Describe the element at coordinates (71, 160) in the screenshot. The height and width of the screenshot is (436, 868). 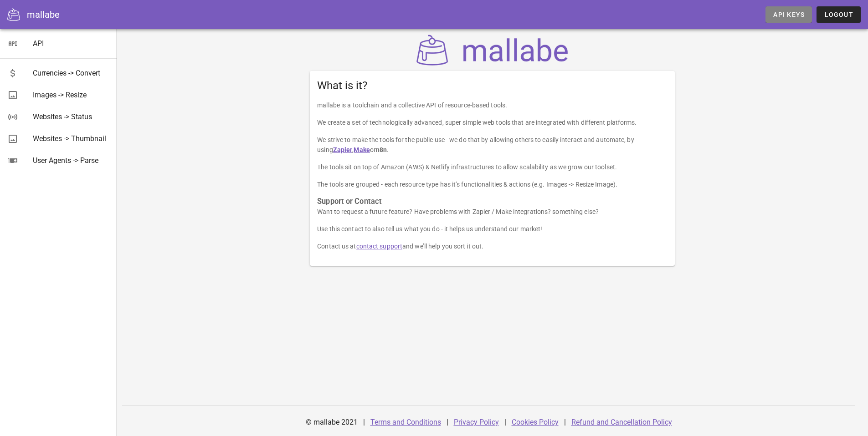
I see `div: User Agents -> Parse` at that location.